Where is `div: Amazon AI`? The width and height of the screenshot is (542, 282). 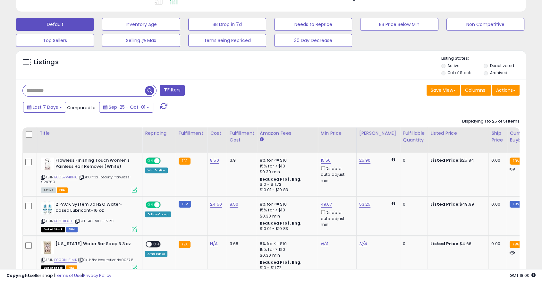
div: Amazon AI is located at coordinates (156, 254).